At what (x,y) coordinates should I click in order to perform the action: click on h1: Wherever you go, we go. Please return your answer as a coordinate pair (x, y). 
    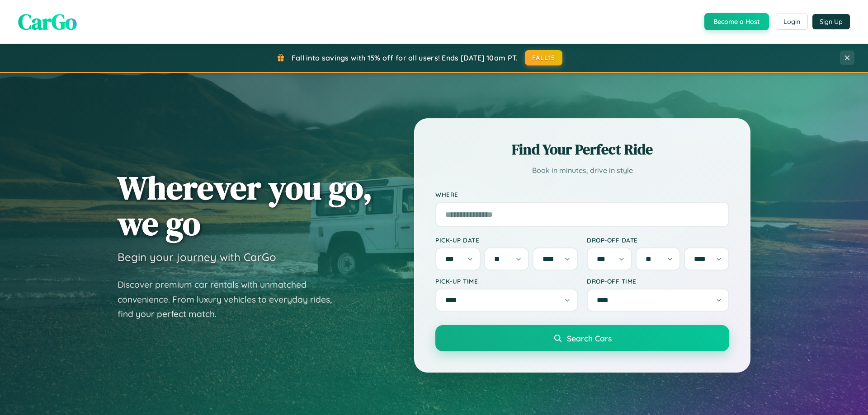
    Looking at the image, I should click on (245, 205).